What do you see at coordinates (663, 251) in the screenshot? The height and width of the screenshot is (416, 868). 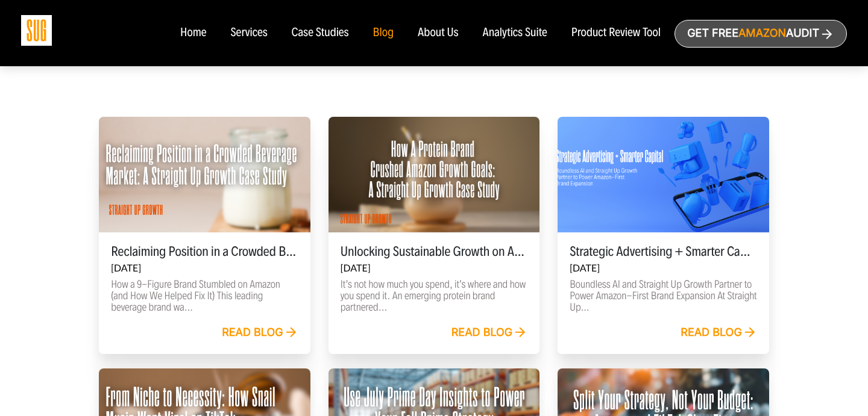 I see `h5: Strategic Advertising + Smarter Capital` at bounding box center [663, 251].